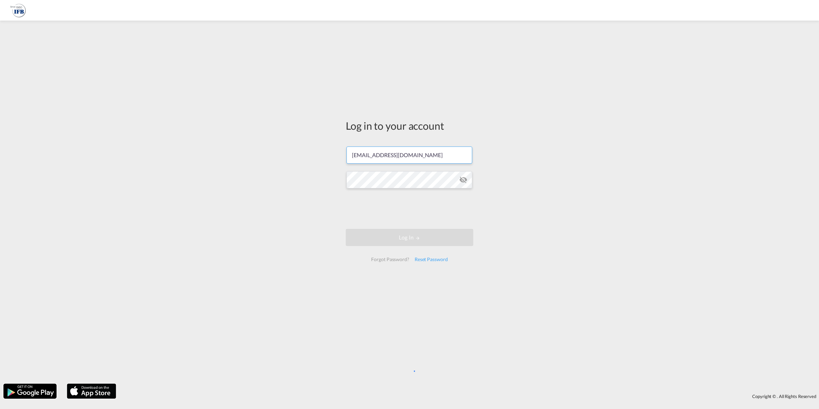 The height and width of the screenshot is (409, 819). Describe the element at coordinates (30, 391) in the screenshot. I see `img: google.png` at that location.